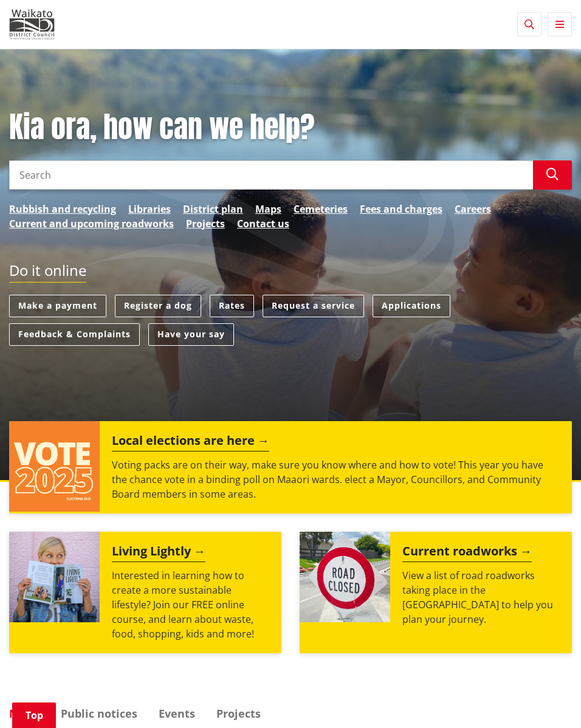  Describe the element at coordinates (191, 334) in the screenshot. I see `a: Have your say` at that location.